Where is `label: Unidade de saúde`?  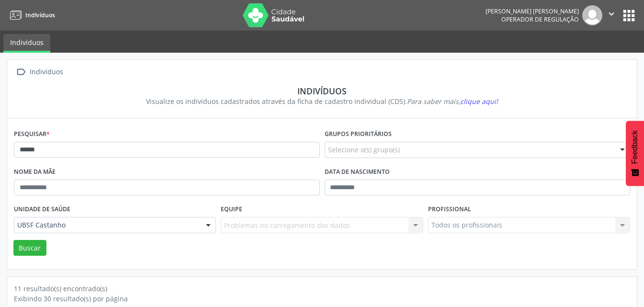
label: Unidade de saúde is located at coordinates (42, 209).